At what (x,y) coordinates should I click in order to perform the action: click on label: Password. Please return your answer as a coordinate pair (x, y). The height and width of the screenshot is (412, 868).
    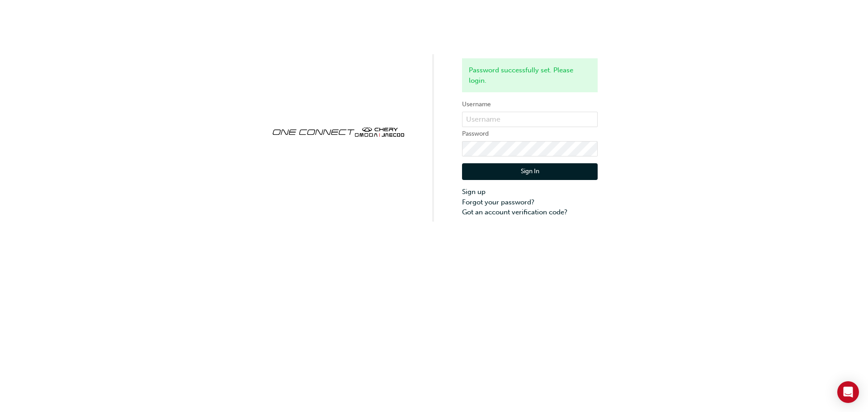
    Looking at the image, I should click on (530, 134).